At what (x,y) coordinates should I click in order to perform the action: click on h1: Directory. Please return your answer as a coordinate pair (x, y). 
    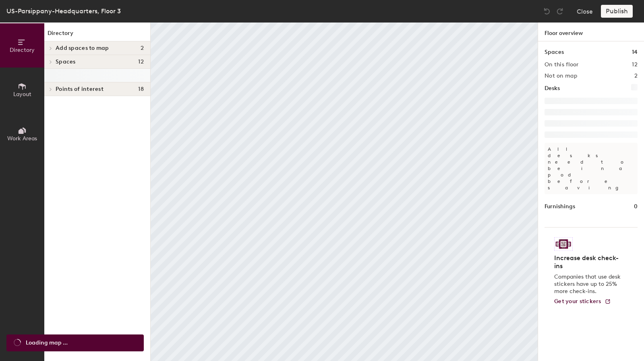
    Looking at the image, I should click on (97, 35).